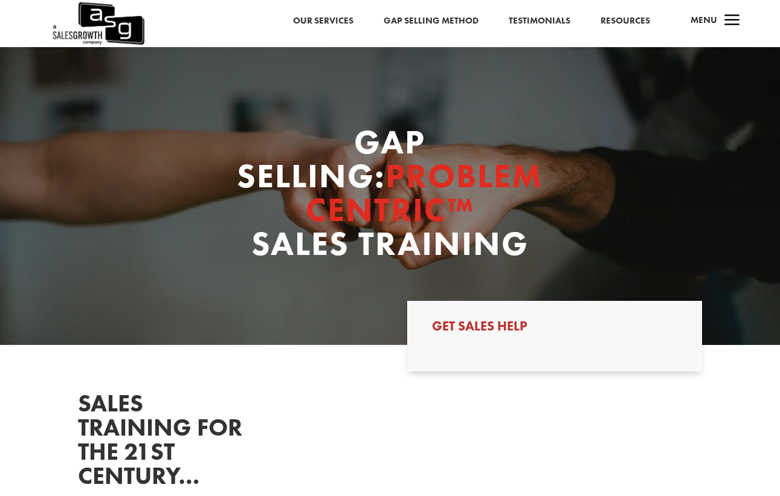 Image resolution: width=780 pixels, height=496 pixels. Describe the element at coordinates (424, 193) in the screenshot. I see `span: PROBLEM CENTRIC™` at that location.